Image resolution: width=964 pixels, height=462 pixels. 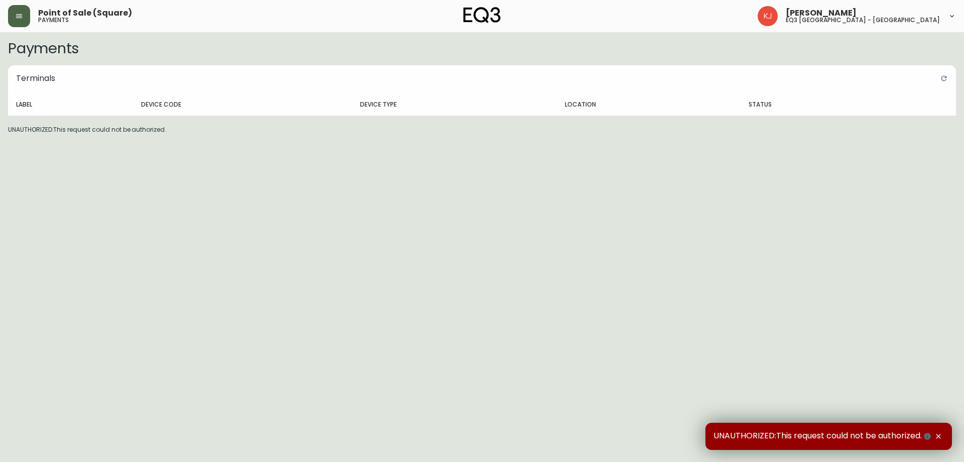 What do you see at coordinates (85, 13) in the screenshot?
I see `span: Point of Sale (Square)` at bounding box center [85, 13].